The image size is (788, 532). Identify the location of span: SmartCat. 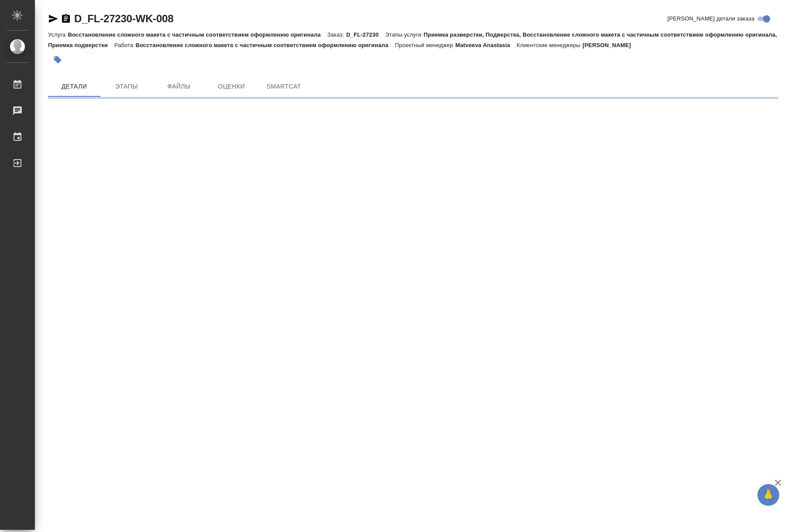
(283, 86).